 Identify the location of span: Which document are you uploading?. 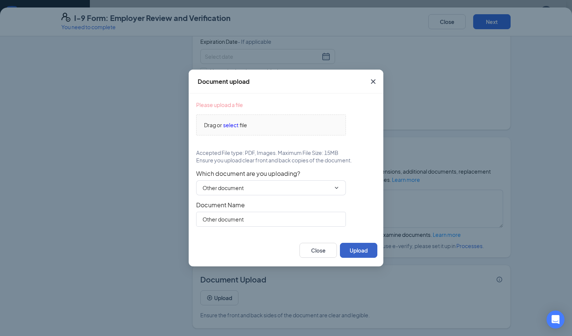
(286, 174).